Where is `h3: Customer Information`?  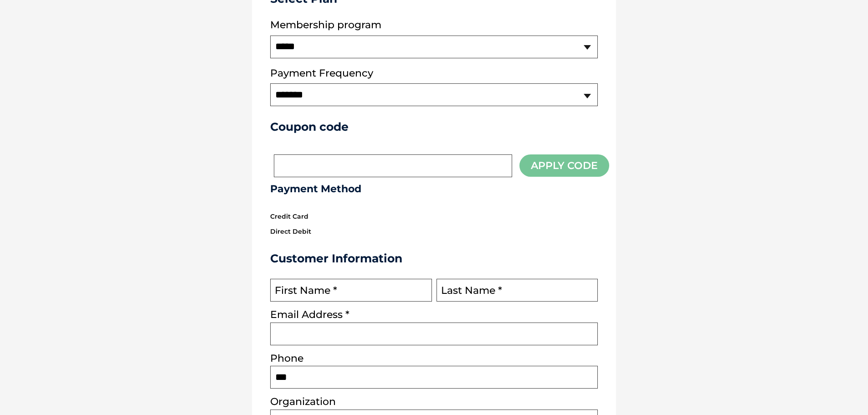 h3: Customer Information is located at coordinates (434, 259).